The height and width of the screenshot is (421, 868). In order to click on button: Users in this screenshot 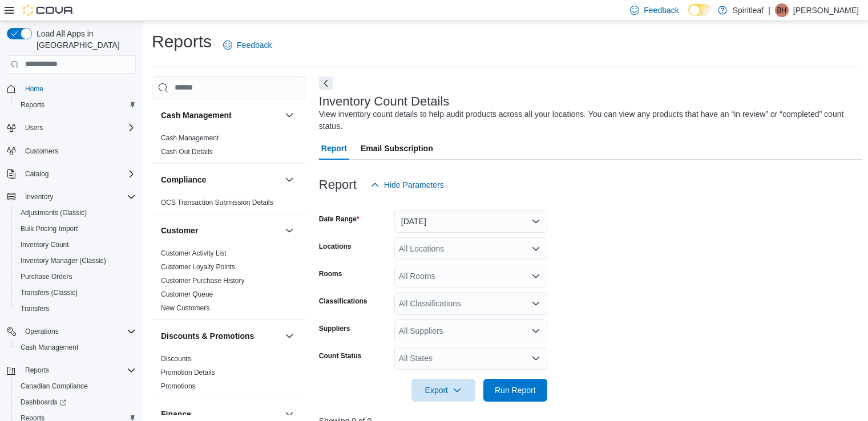, I will do `click(72, 128)`.